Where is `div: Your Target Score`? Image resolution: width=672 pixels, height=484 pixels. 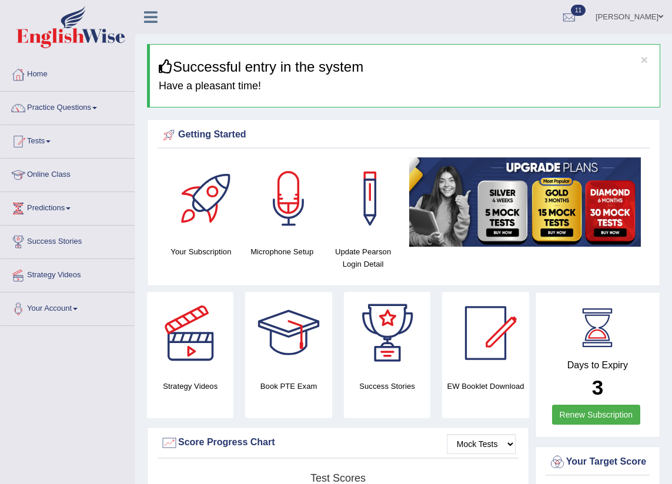
div: Your Target Score is located at coordinates (597, 463).